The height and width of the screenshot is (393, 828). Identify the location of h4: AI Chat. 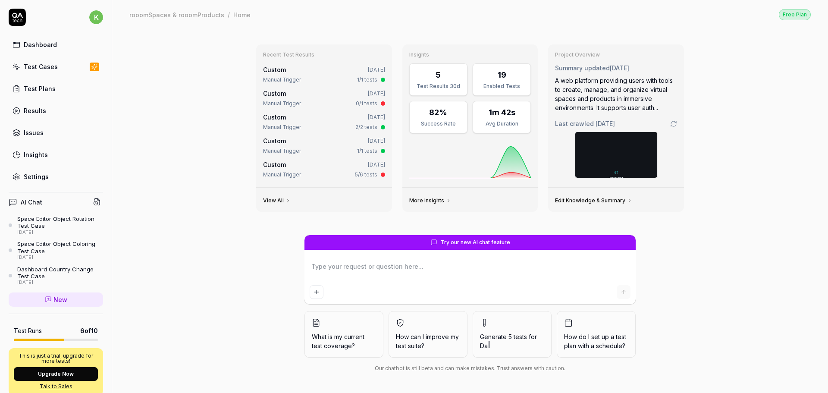
(31, 202).